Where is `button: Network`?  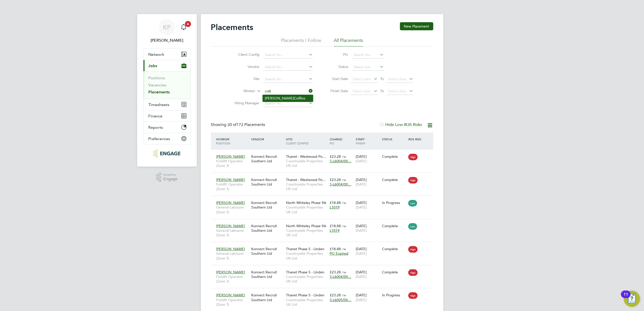 button: Network is located at coordinates (167, 54).